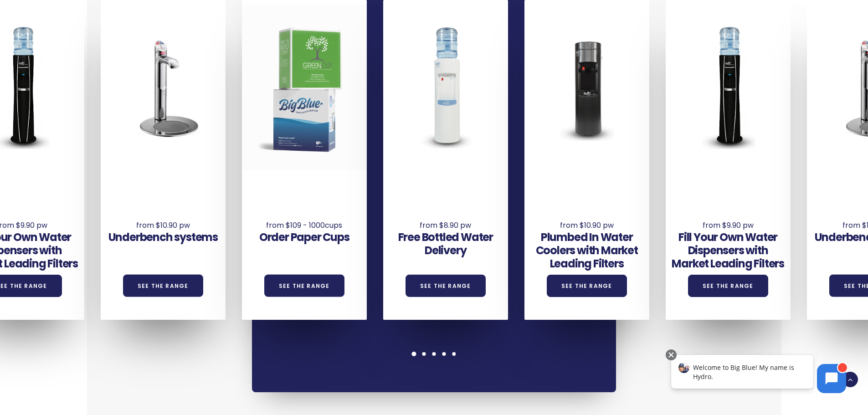 The width and height of the screenshot is (868, 415). What do you see at coordinates (728, 250) in the screenshot?
I see `a: Fill Your Own Water Dispensers with Market Leading Filters` at bounding box center [728, 250].